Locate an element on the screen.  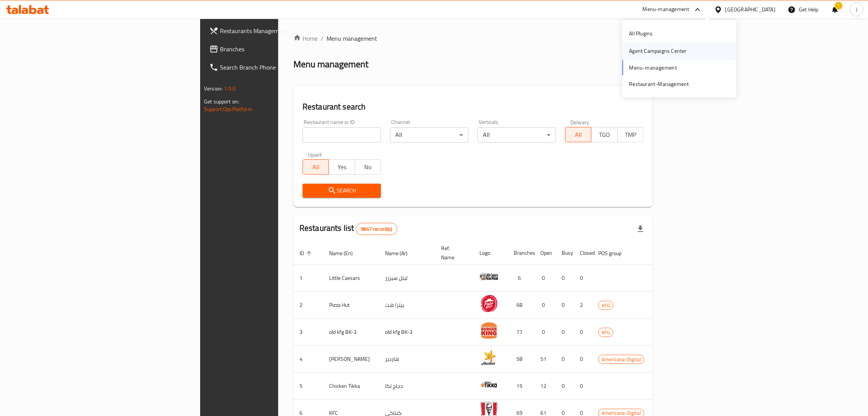
span: Version: is located at coordinates (214, 89).